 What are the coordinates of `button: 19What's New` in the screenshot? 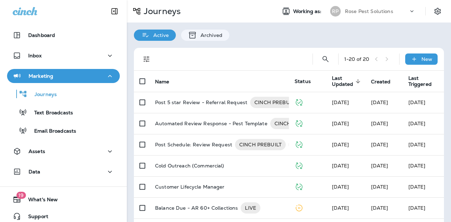 It's located at (63, 200).